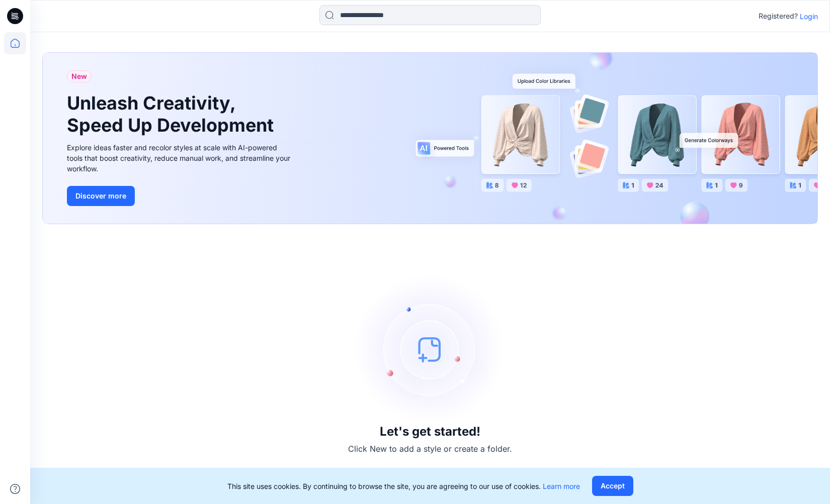 The height and width of the screenshot is (504, 830). What do you see at coordinates (809, 16) in the screenshot?
I see `p: Login` at bounding box center [809, 16].